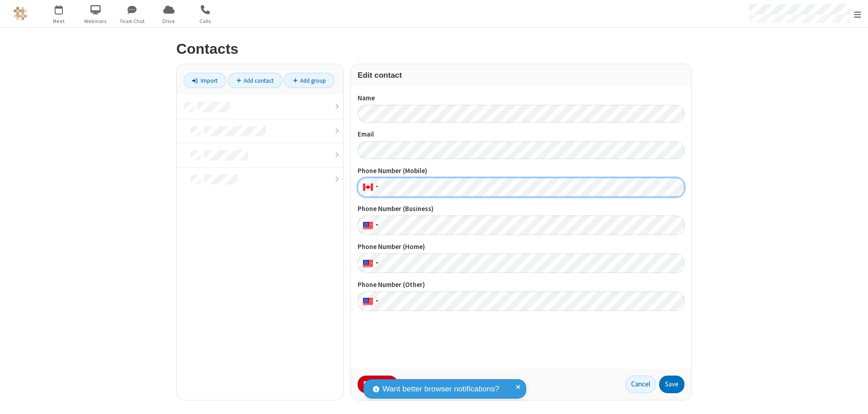  I want to click on button: Delete, so click(377, 384).